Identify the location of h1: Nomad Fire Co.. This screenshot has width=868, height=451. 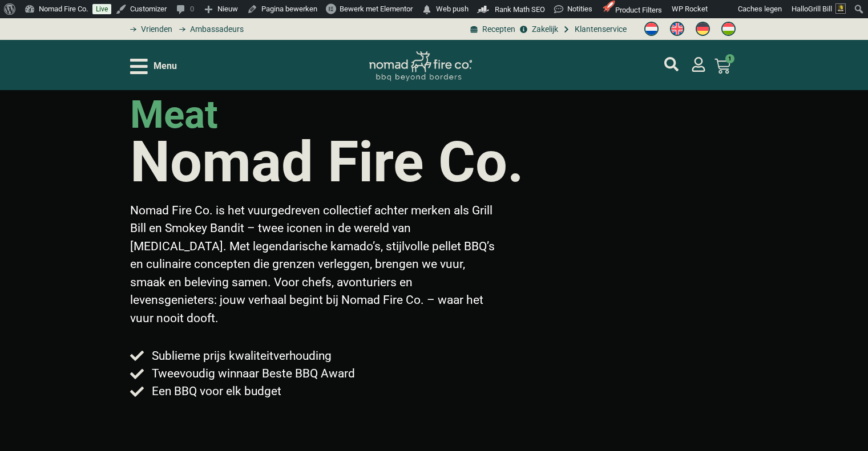
(327, 162).